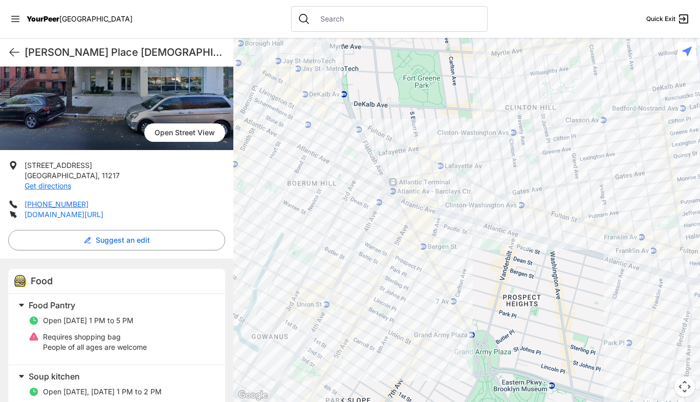 Image resolution: width=700 pixels, height=402 pixels. I want to click on span: Quick Exit, so click(661, 19).